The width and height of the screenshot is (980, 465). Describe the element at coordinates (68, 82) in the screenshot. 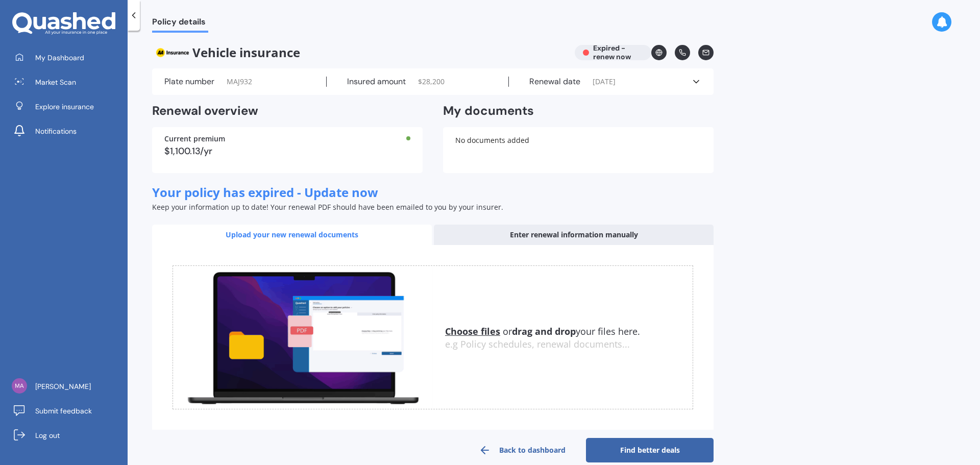

I see `a: Market Scan` at that location.